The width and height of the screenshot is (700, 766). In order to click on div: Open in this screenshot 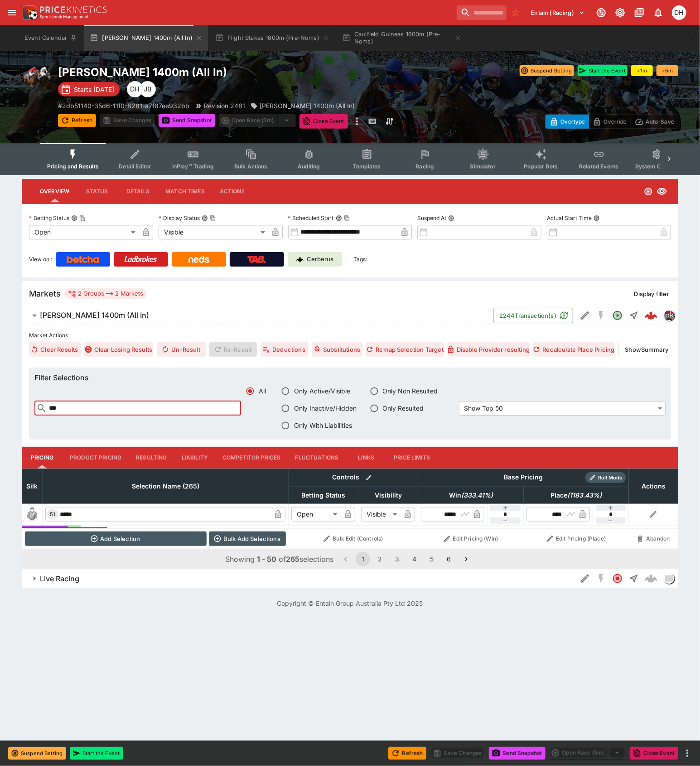, I will do `click(83, 232)`.